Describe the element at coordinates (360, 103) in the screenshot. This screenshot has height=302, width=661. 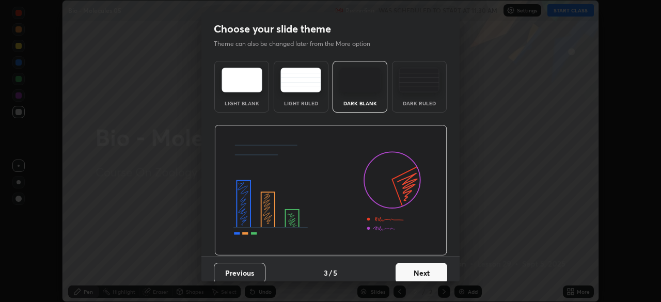
I see `div: Dark Blank` at that location.